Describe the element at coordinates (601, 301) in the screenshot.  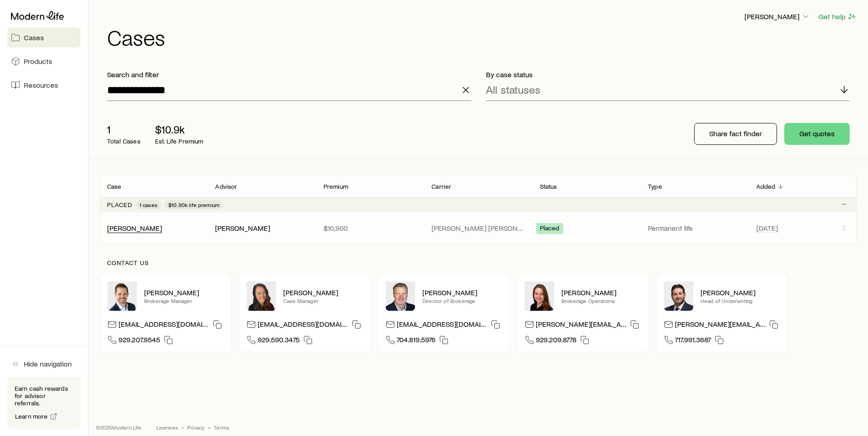
I see `p: Brokerage Operations` at that location.